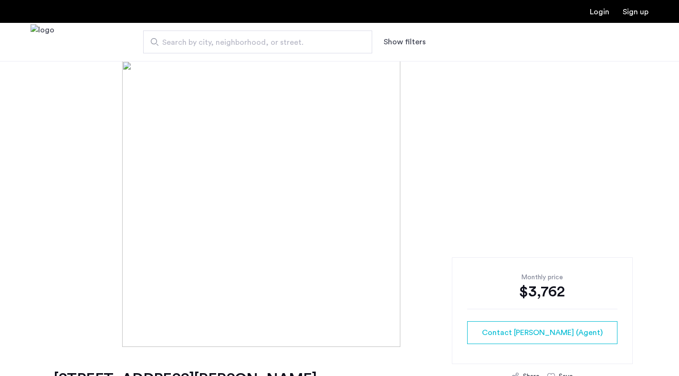 The image size is (679, 376). Describe the element at coordinates (258, 42) in the screenshot. I see `input: Apartment Search` at that location.